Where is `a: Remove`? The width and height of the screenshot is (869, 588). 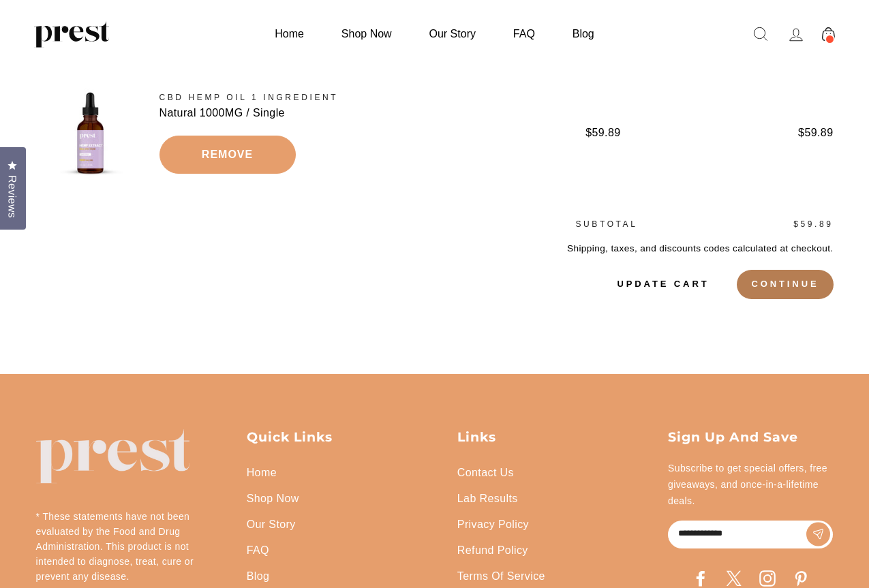 a: Remove is located at coordinates (228, 154).